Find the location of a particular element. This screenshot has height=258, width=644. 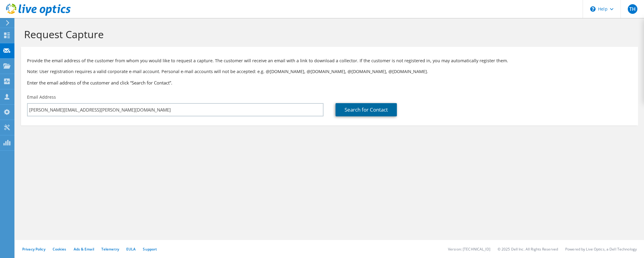

li: Powered by Live Optics, a Dell Technology is located at coordinates (601, 249).